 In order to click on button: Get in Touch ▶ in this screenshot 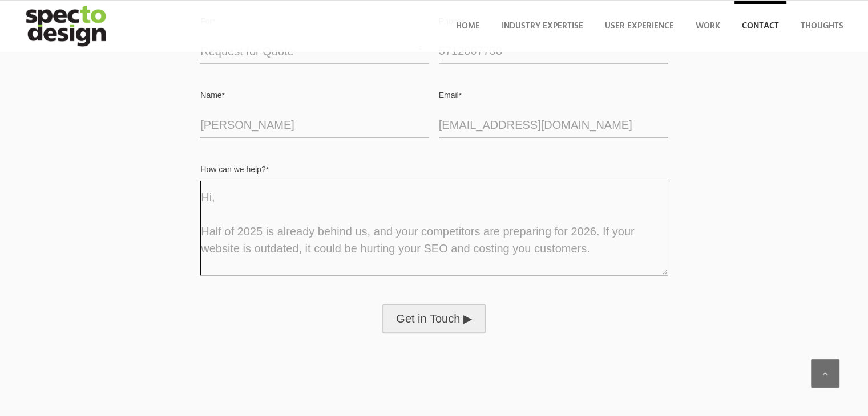, I will do `click(433, 319)`.